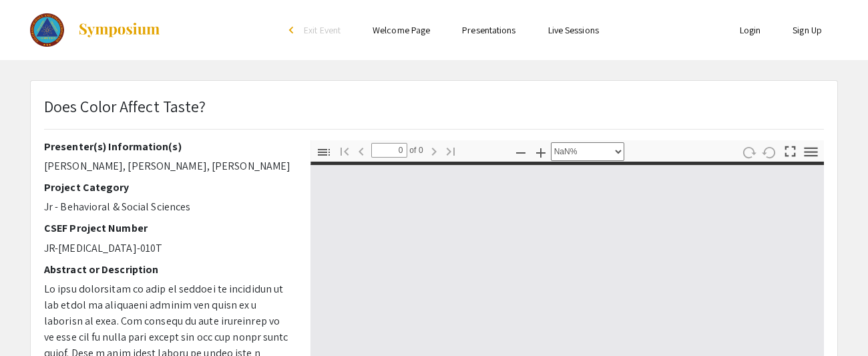 This screenshot has height=356, width=868. I want to click on button: Zoom Out, so click(521, 152).